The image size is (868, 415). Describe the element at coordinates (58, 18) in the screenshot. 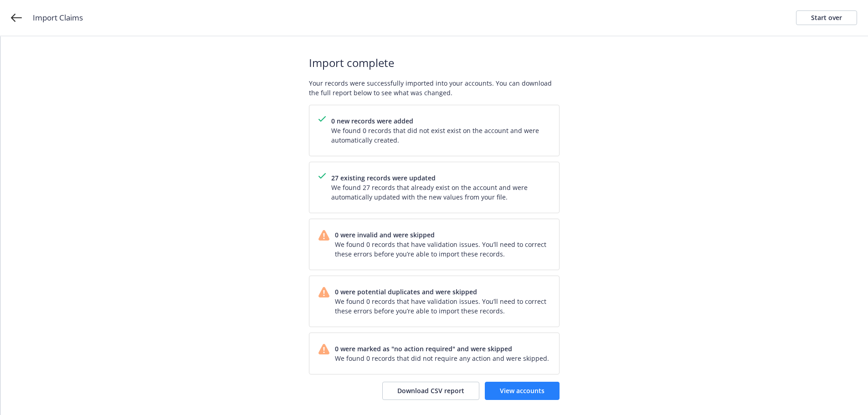

I see `span: Import Claims` at that location.